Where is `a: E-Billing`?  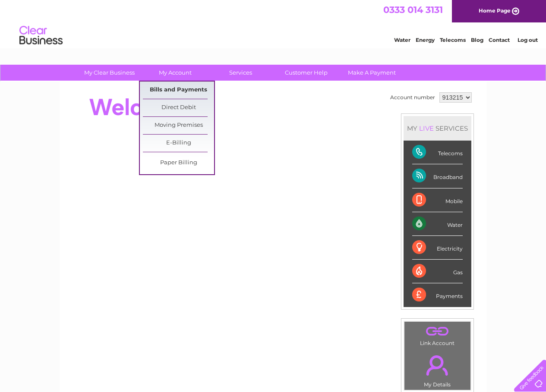
a: E-Billing is located at coordinates (178, 143).